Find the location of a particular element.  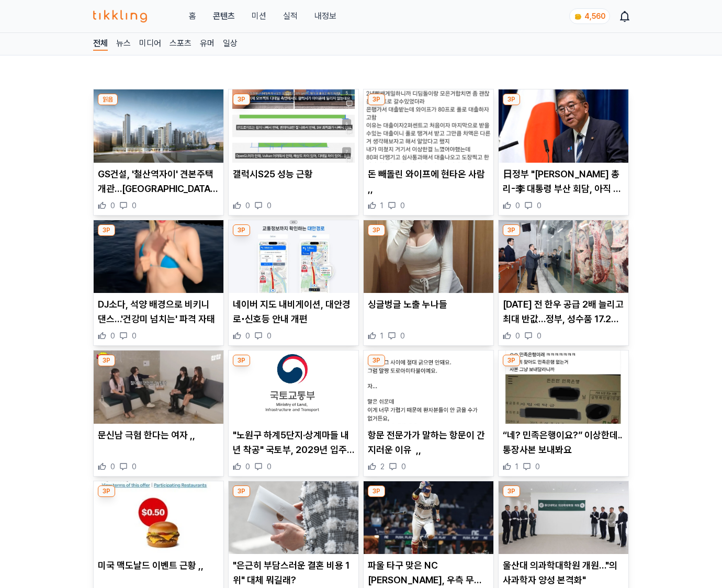

div: 3P 싱글벙글 노출 누나들 싱글벙글 노출 누나들 1 0 is located at coordinates (429, 283).